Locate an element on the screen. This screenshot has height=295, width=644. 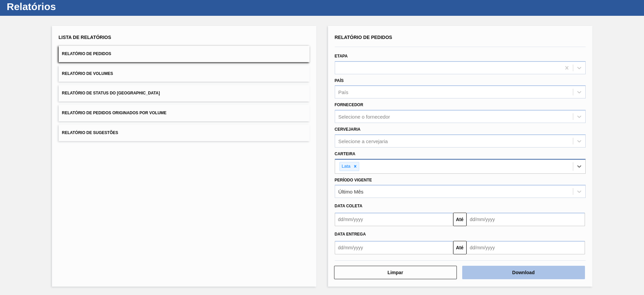
span: Relatório de Volumes is located at coordinates (88, 74).